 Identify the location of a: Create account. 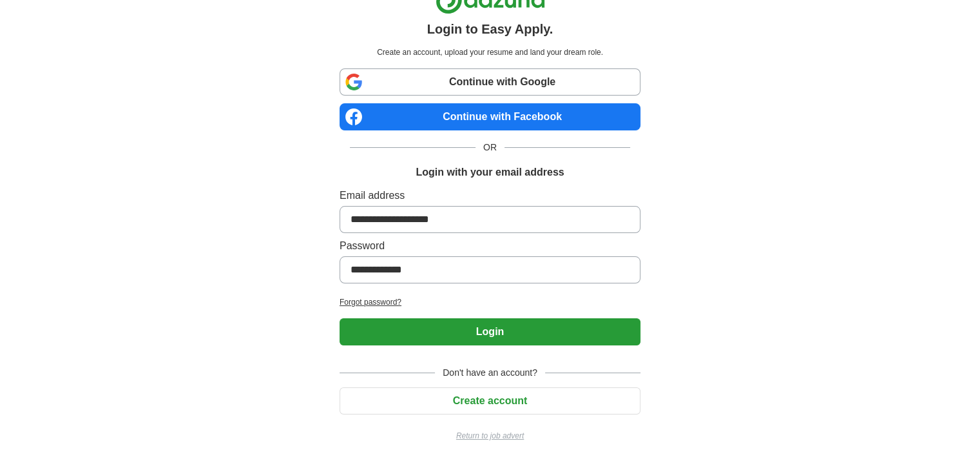
(490, 400).